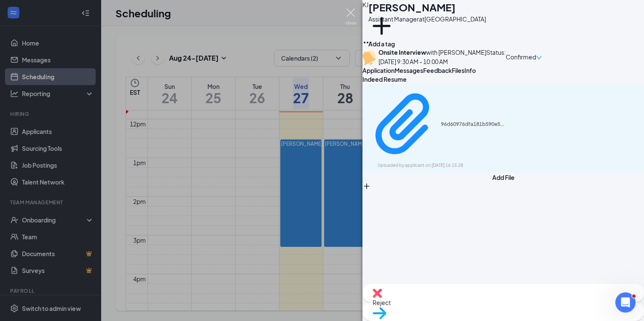 This screenshot has height=321, width=644. Describe the element at coordinates (470, 70) in the screenshot. I see `span: Info` at that location.